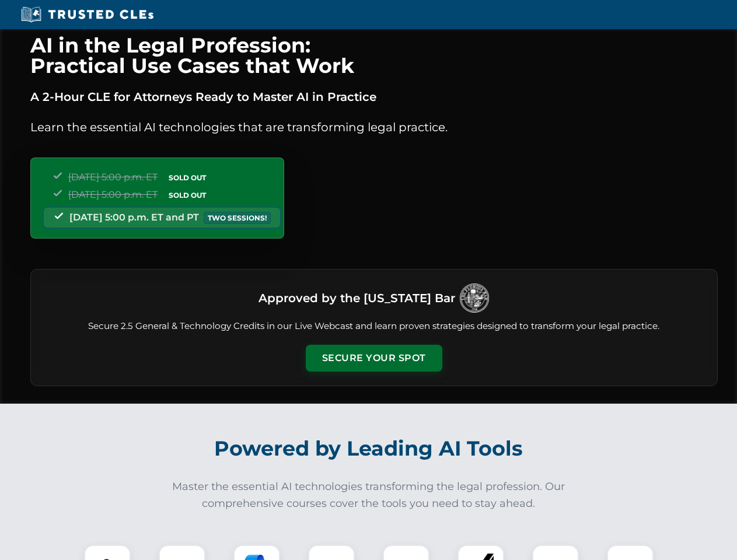 The width and height of the screenshot is (737, 560). What do you see at coordinates (374, 326) in the screenshot?
I see `p: Secure 2.5 General & Technology Credits in our Live Webcast and learn proven strategies designed ...` at bounding box center [374, 326].